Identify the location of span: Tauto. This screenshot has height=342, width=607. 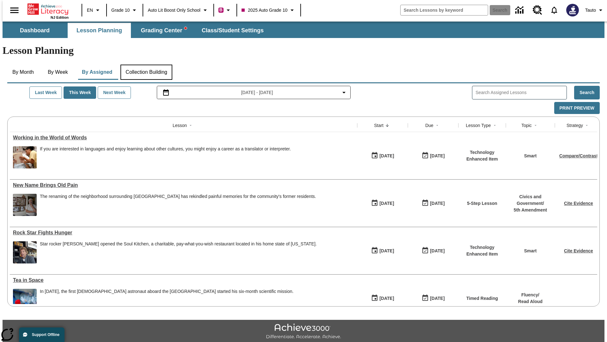
(591, 10).